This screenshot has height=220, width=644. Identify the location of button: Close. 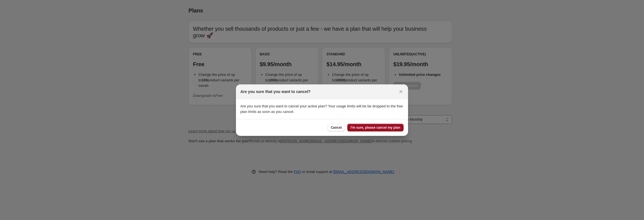
(401, 91).